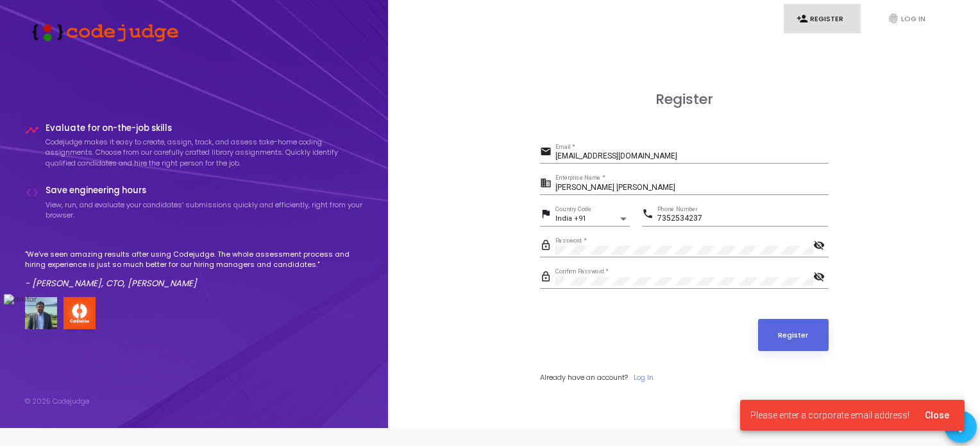  Describe the element at coordinates (692, 188) in the screenshot. I see `input: Enterprise Name` at that location.